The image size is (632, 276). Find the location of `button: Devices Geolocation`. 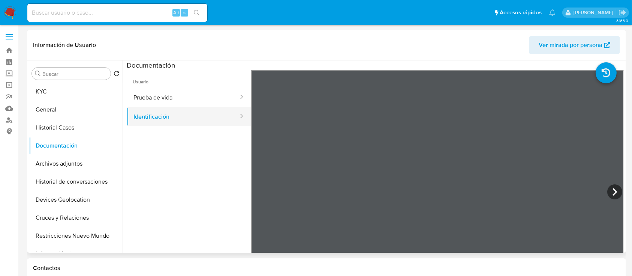

button: Devices Geolocation is located at coordinates (76, 199).